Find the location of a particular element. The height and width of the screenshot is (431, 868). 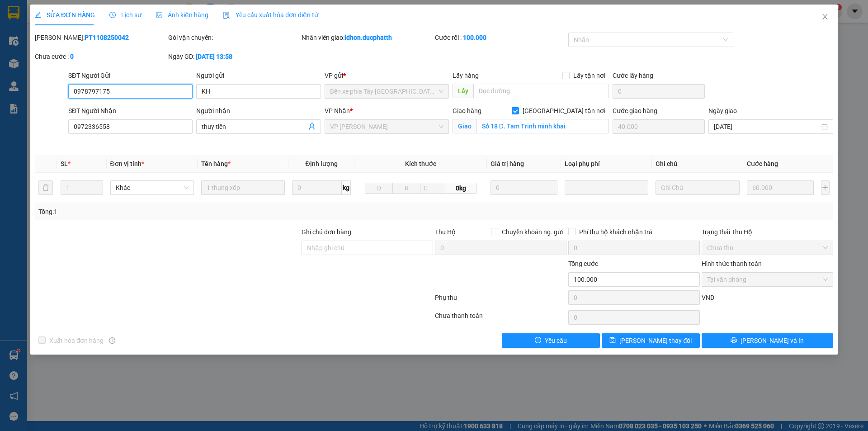

div: Gói vận chuyển: is located at coordinates (233, 38).